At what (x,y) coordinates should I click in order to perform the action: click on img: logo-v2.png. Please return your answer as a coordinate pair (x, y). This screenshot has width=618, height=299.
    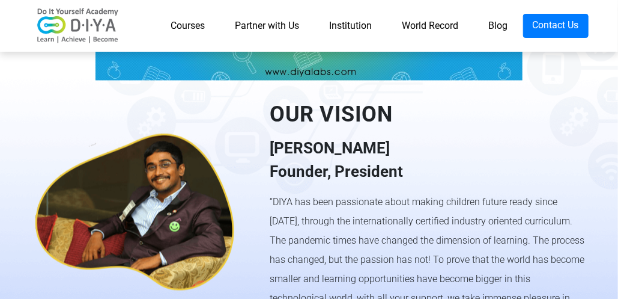
    Looking at the image, I should click on (78, 26).